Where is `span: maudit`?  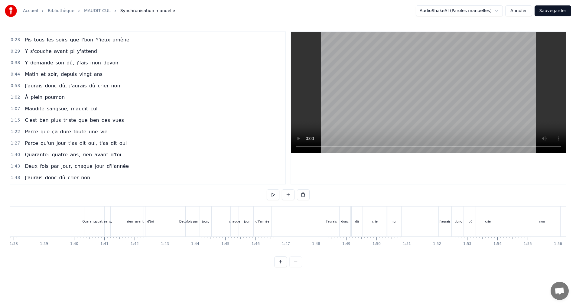
span: maudit is located at coordinates (79, 108).